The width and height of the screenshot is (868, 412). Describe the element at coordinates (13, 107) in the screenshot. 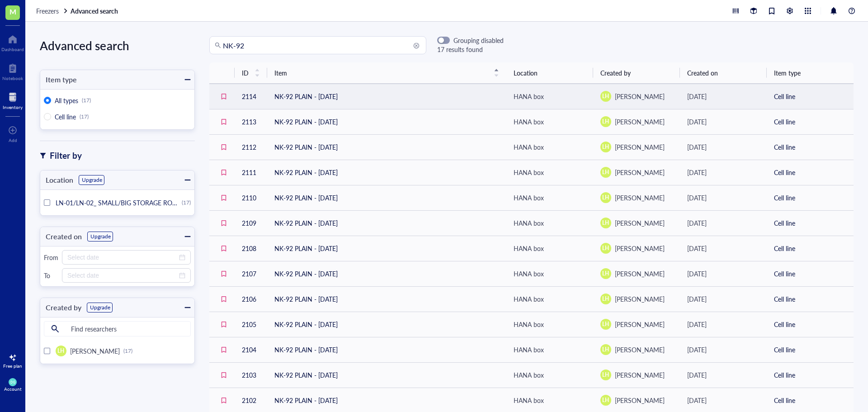

I see `div: Inventory` at that location.